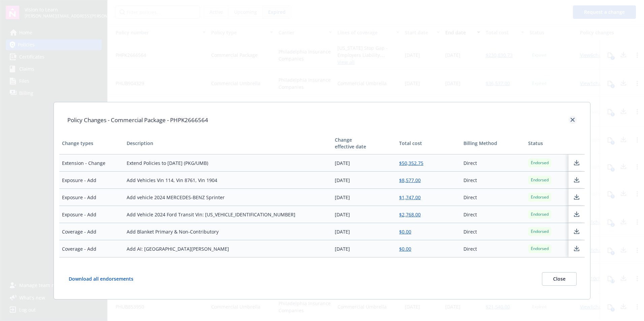  I want to click on td: Add vehicle 2024 MERCEDES-BENZ Sprinter, so click(228, 197).